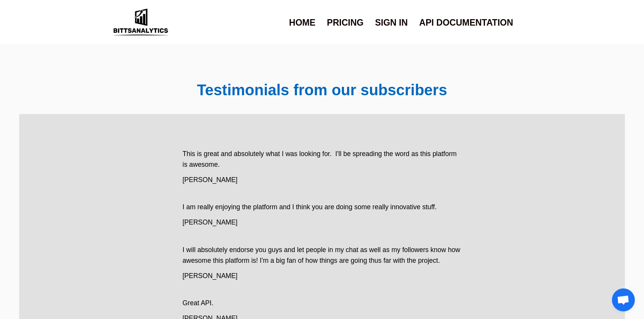 The width and height of the screenshot is (644, 319). Describe the element at coordinates (322, 255) in the screenshot. I see `blockquote: I will absolutely endorse you guys and let people in my chat as well as my followers know how awe...` at that location.